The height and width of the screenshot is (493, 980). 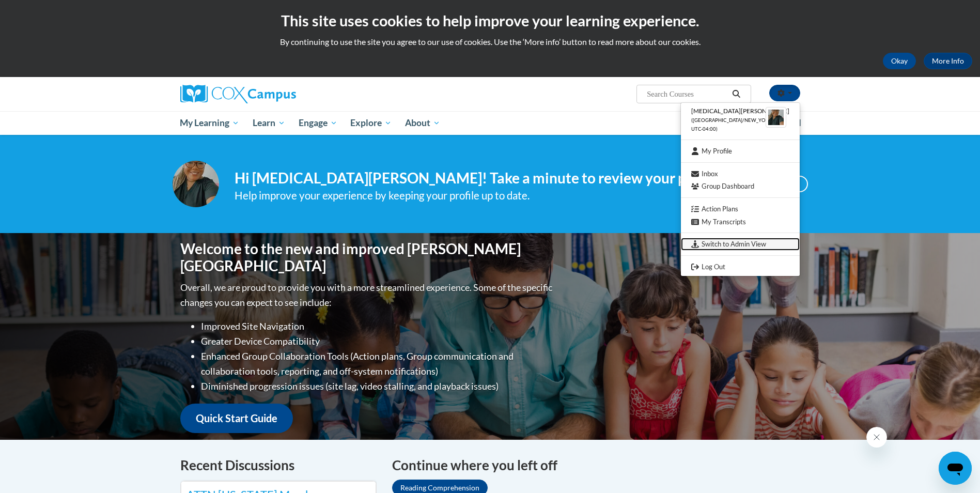 What do you see at coordinates (784, 93) in the screenshot?
I see `button: Account Settings` at bounding box center [784, 93].